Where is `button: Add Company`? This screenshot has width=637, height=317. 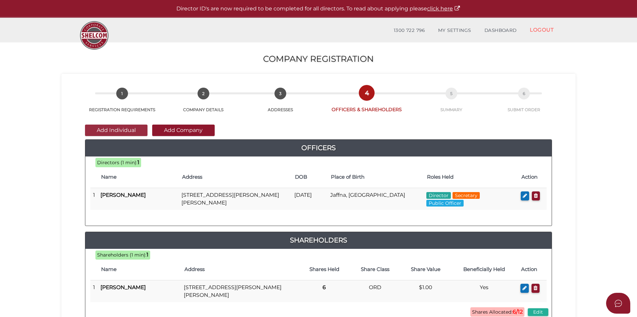 button: Add Company is located at coordinates (183, 130).